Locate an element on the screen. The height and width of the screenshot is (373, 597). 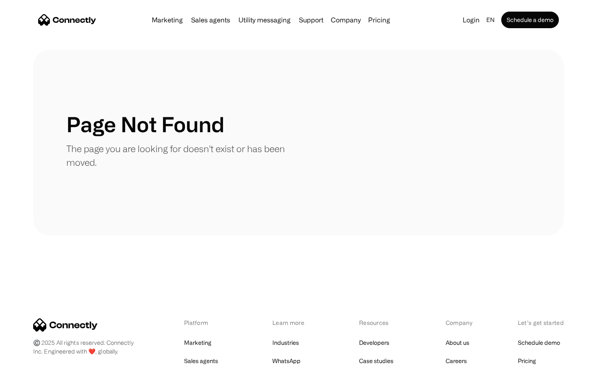
a: Case studies is located at coordinates (376, 361).